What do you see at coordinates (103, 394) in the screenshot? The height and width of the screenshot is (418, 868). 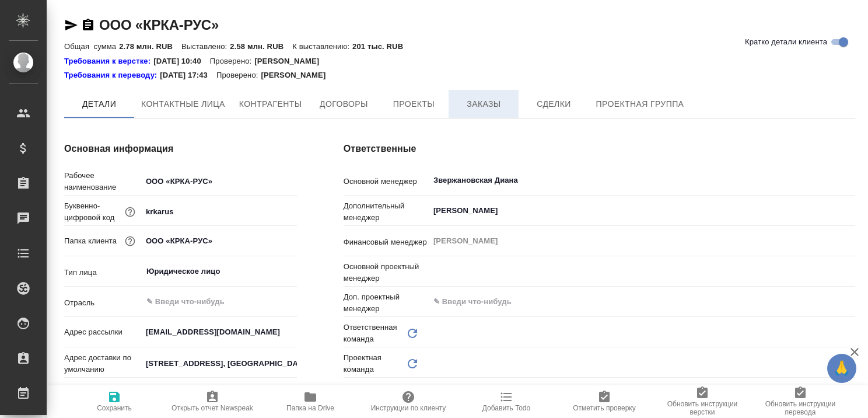 I see `p: Основное контактное лицо` at bounding box center [103, 394].